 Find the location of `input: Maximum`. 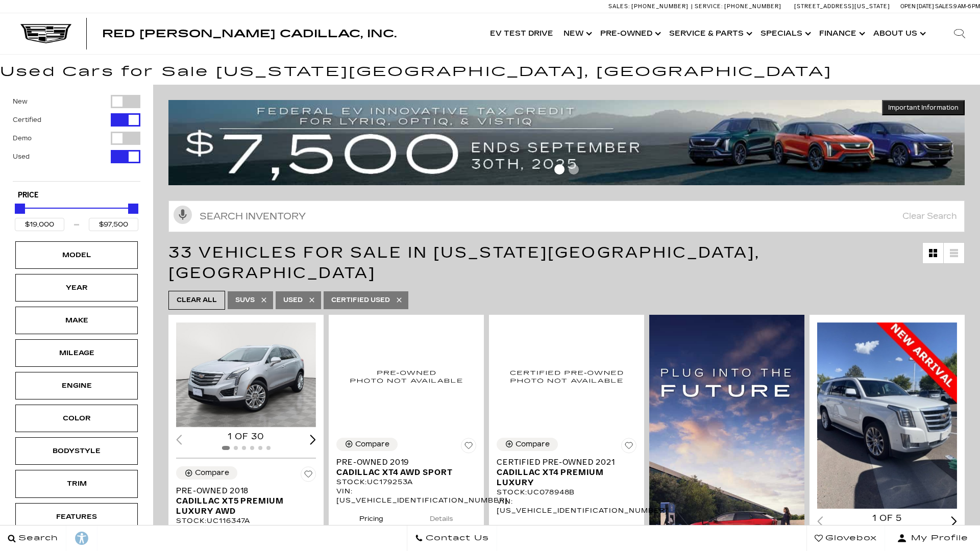

input: Maximum is located at coordinates (114, 224).